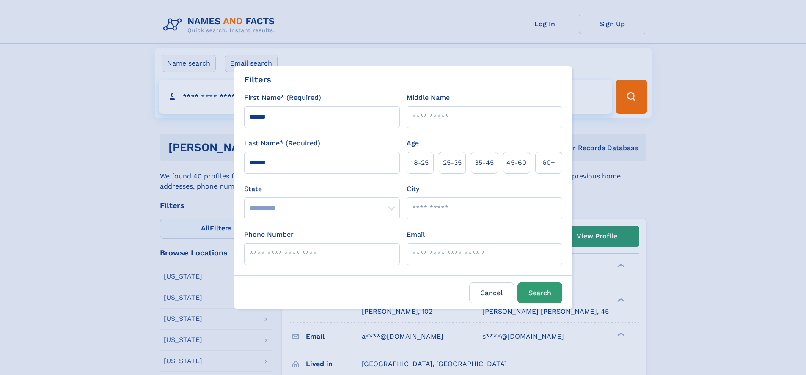 The image size is (806, 375). Describe the element at coordinates (428, 98) in the screenshot. I see `label: Middle Name` at that location.